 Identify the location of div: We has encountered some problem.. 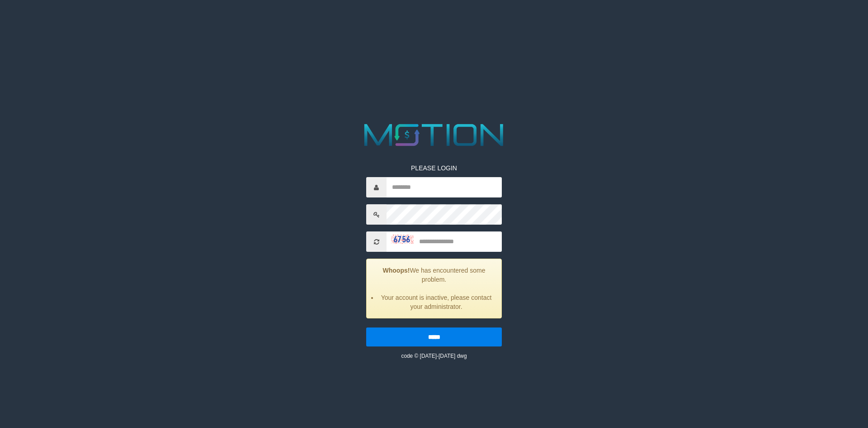
(434, 288).